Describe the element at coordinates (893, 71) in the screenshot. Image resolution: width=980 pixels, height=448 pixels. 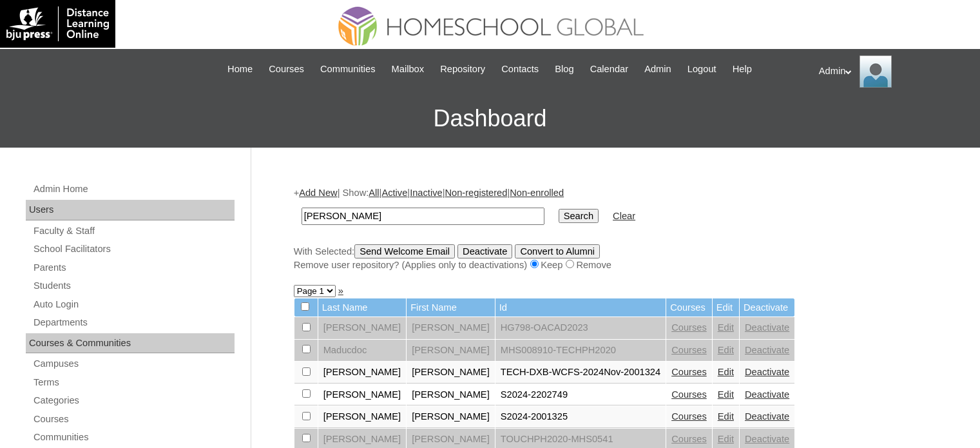
I see `div: Admin` at that location.